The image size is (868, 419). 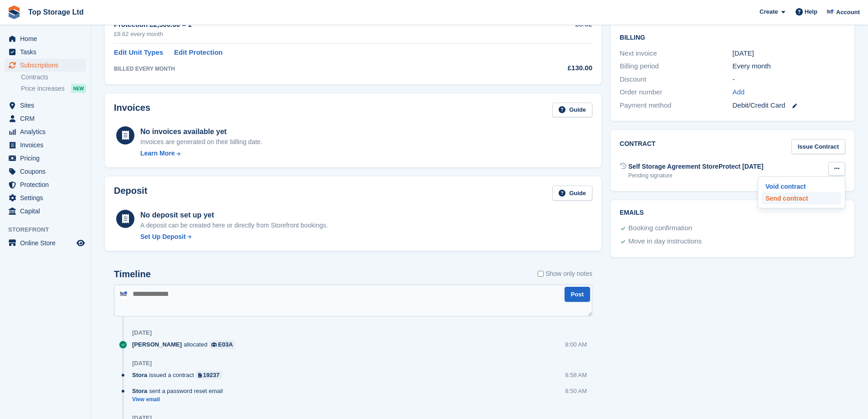 I want to click on span: Invoices, so click(x=48, y=145).